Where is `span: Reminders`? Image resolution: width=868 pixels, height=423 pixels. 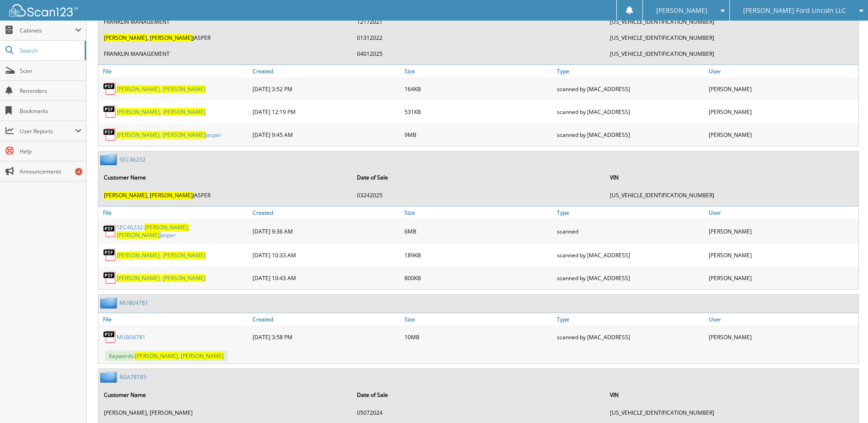 span: Reminders is located at coordinates (51, 91).